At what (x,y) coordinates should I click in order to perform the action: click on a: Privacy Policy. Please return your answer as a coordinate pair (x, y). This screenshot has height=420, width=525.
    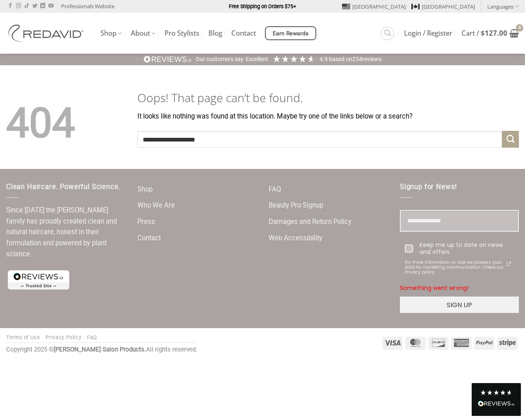
    Looking at the image, I should click on (63, 337).